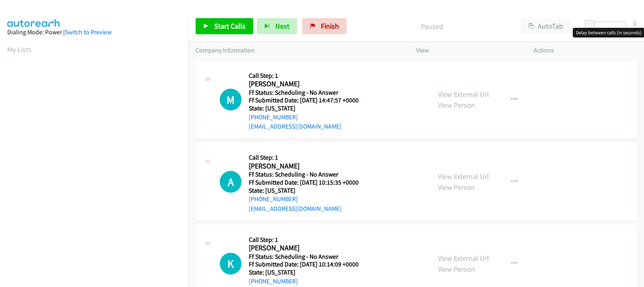  Describe the element at coordinates (330, 26) in the screenshot. I see `span: Finish` at that location.